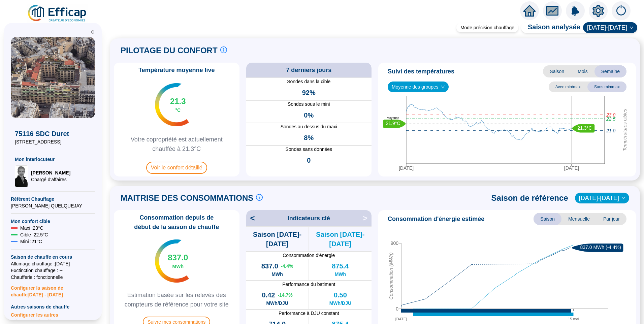  What do you see at coordinates (583, 71) in the screenshot?
I see `span: Mois` at bounding box center [583, 71].